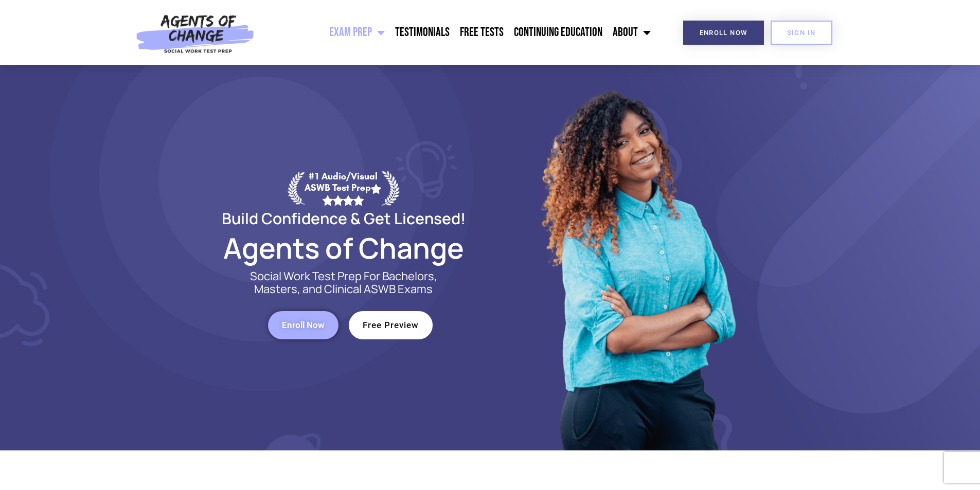 This screenshot has height=490, width=980. I want to click on a: SIGN IN, so click(801, 32).